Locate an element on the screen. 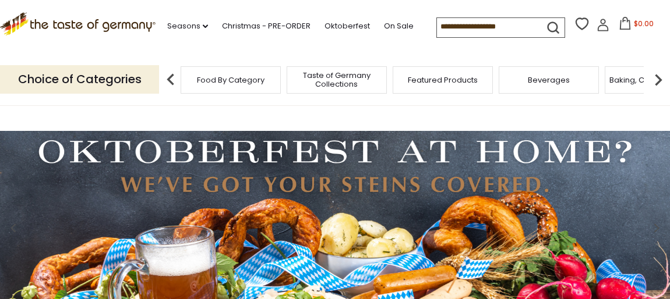 The width and height of the screenshot is (670, 299). img: next arrow is located at coordinates (658, 80).